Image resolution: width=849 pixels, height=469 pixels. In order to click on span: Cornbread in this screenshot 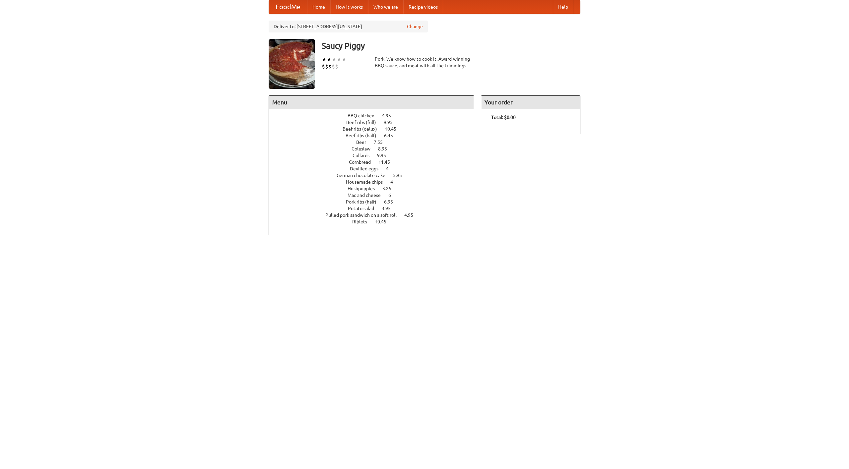, I will do `click(363, 162)`.